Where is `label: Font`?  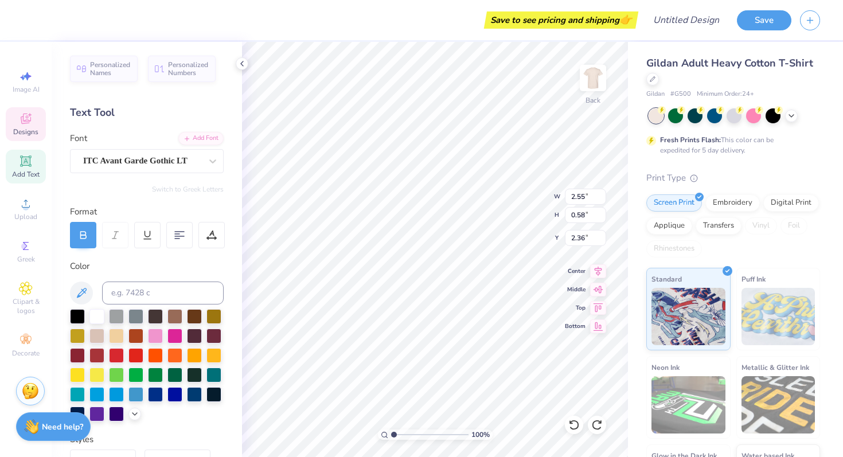
label: Font is located at coordinates (79, 138).